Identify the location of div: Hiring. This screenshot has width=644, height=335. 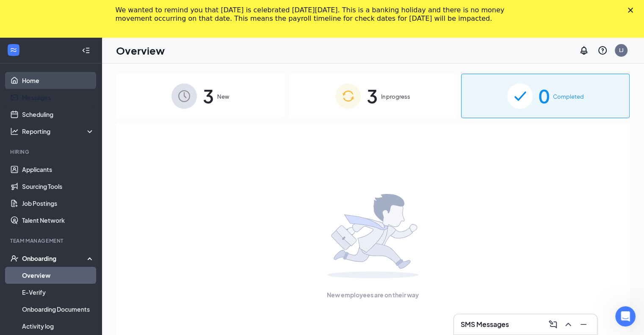
(51, 152).